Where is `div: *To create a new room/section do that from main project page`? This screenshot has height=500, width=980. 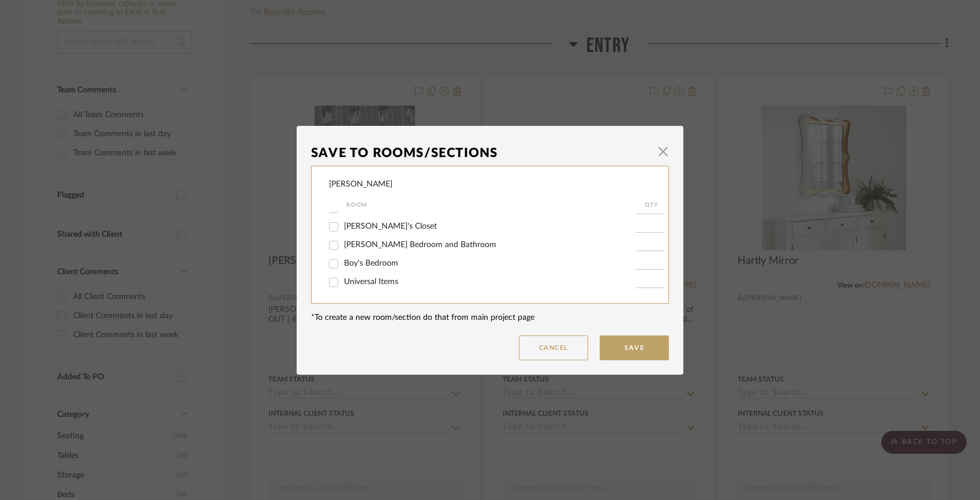 div: *To create a new room/section do that from main project page is located at coordinates (490, 318).